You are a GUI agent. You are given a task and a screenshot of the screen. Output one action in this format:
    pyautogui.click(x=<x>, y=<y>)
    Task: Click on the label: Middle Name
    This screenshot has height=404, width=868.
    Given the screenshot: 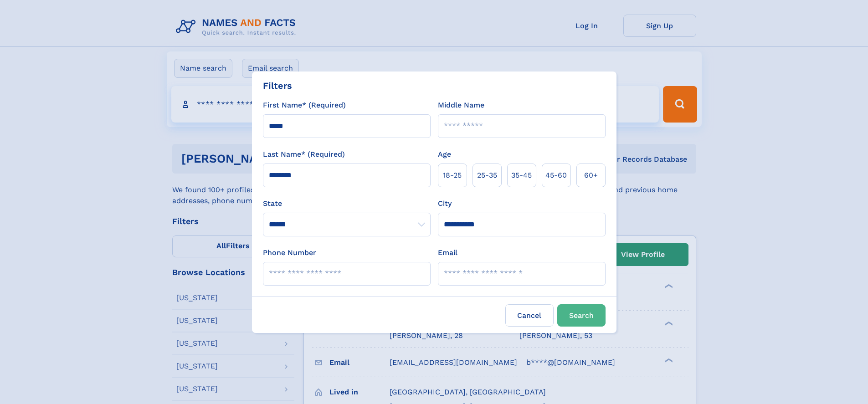 What is the action you would take?
    pyautogui.click(x=461, y=105)
    